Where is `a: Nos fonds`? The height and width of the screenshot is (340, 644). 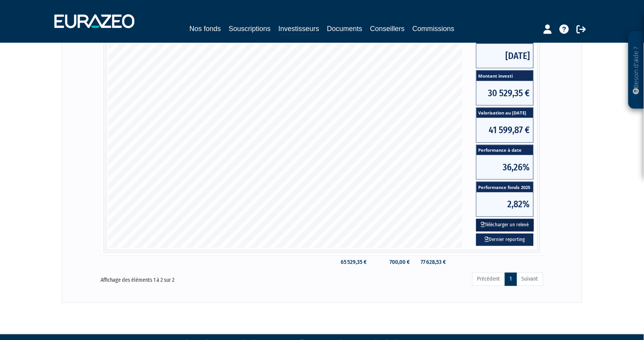
a: Nos fonds is located at coordinates (205, 29).